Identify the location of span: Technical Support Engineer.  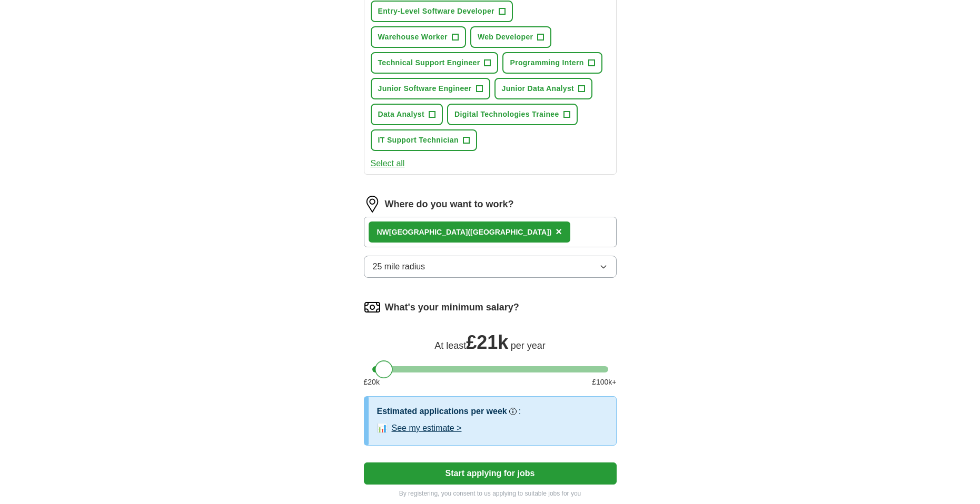
(430, 62).